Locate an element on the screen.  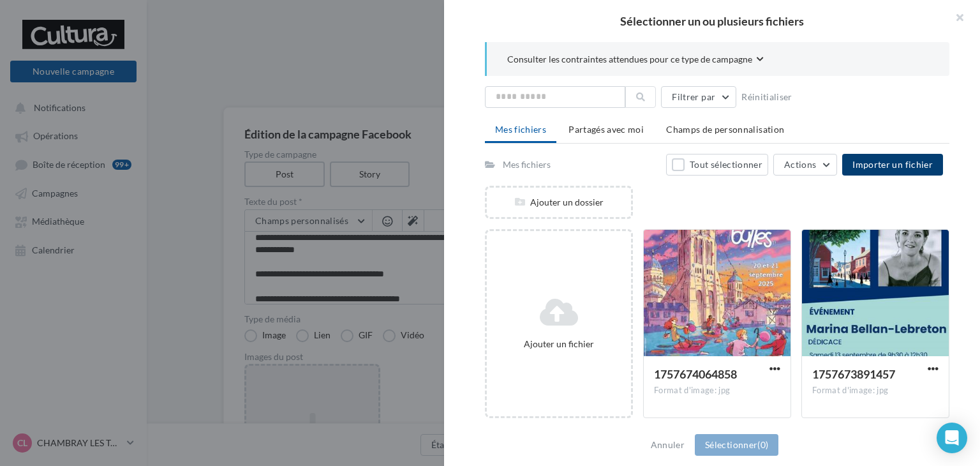
span: Champs de personnalisation is located at coordinates (725, 129).